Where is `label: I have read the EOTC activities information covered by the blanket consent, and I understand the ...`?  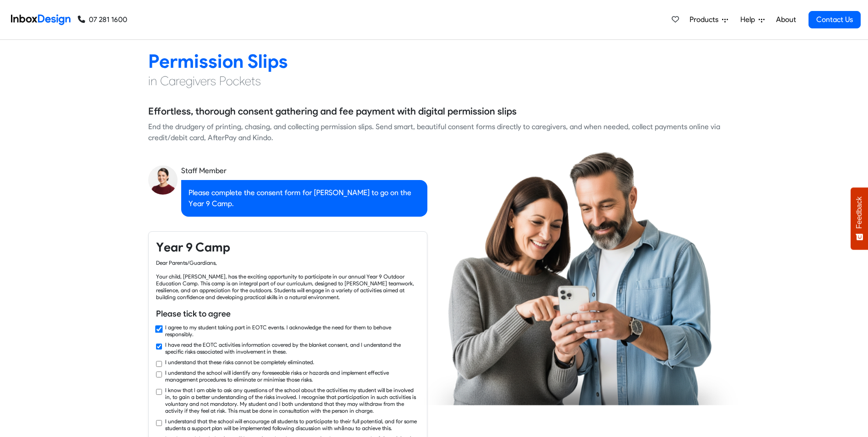 label: I have read the EOTC activities information covered by the blanket consent, and I understand the ... is located at coordinates (292, 348).